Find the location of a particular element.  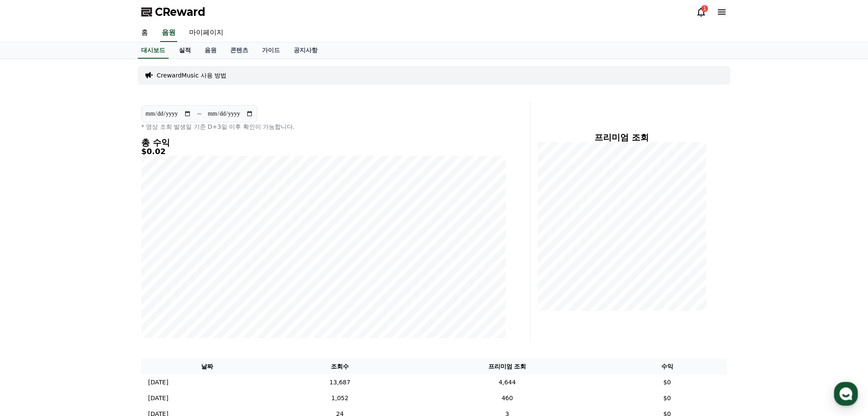

th: 날짜 is located at coordinates (207, 367).